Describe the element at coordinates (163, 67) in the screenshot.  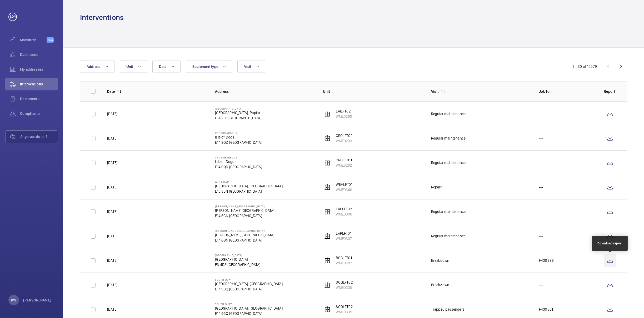
I see `span: Date` at that location.